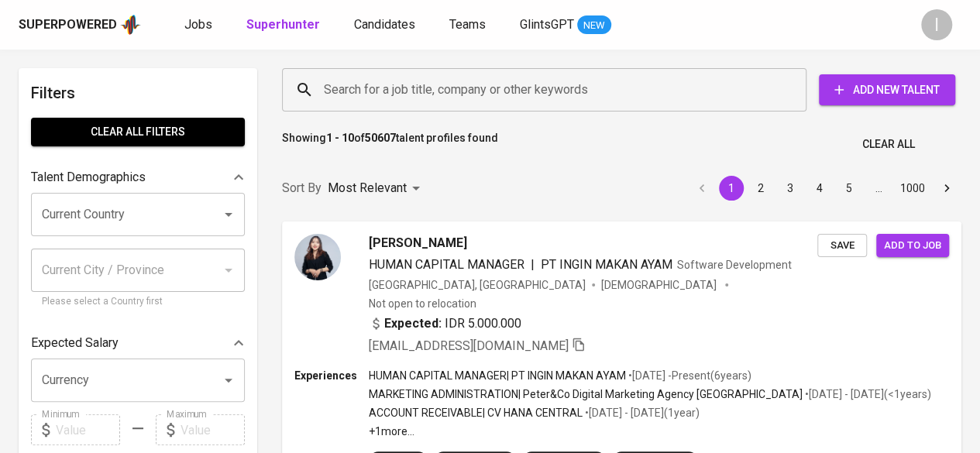 The image size is (980, 453). What do you see at coordinates (849, 188) in the screenshot?
I see `button: Go to page 5` at bounding box center [849, 188].